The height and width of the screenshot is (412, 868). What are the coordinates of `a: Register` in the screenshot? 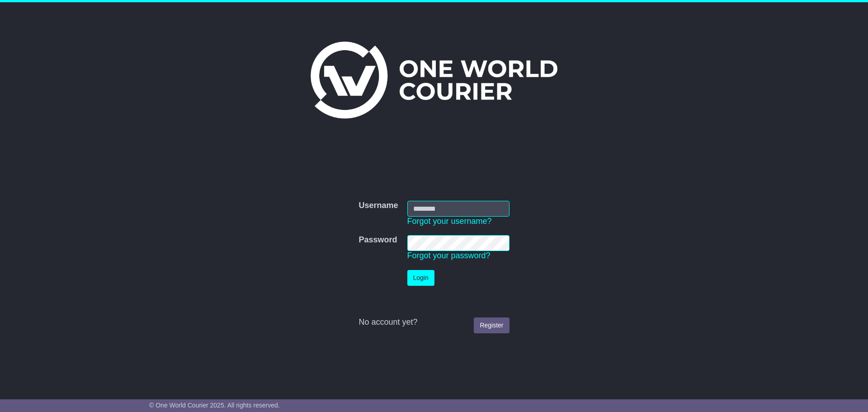 It's located at (491, 325).